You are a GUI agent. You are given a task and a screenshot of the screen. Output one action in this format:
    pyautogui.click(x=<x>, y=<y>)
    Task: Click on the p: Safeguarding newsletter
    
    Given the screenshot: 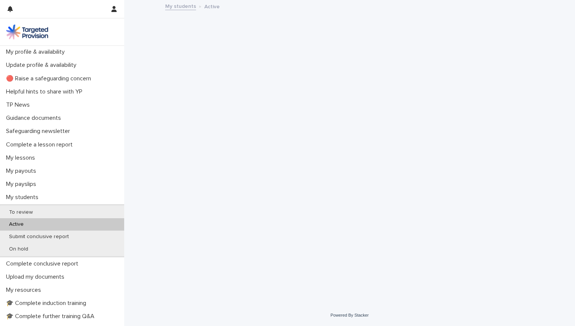 What is the action you would take?
    pyautogui.click(x=39, y=131)
    